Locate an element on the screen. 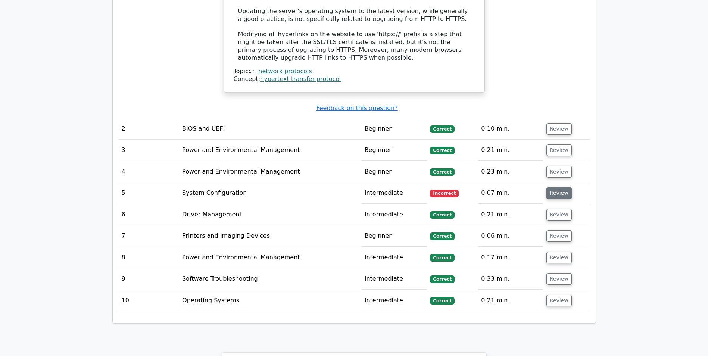 This screenshot has height=356, width=708. td: 4 is located at coordinates (149, 172).